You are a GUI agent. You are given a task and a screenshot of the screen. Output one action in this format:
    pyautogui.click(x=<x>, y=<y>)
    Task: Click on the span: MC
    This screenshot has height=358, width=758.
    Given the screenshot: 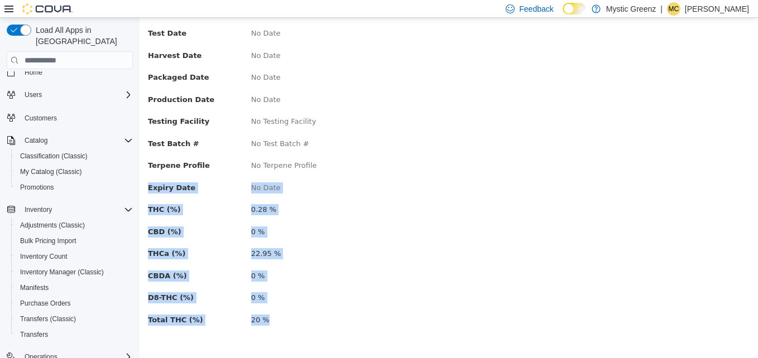 What is the action you would take?
    pyautogui.click(x=674, y=9)
    